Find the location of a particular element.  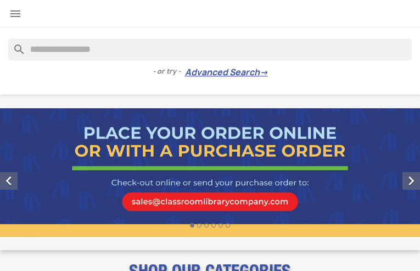

span: - or try - is located at coordinates (169, 71).